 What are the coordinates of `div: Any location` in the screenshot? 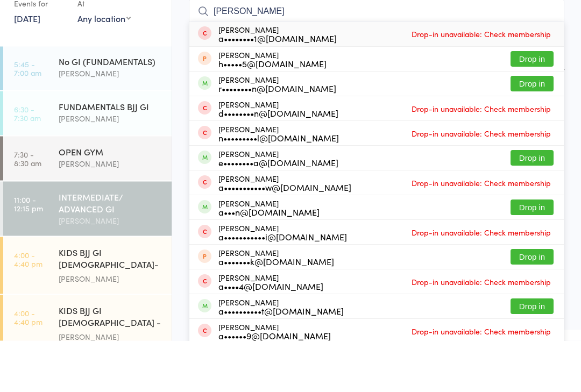 It's located at (104, 70).